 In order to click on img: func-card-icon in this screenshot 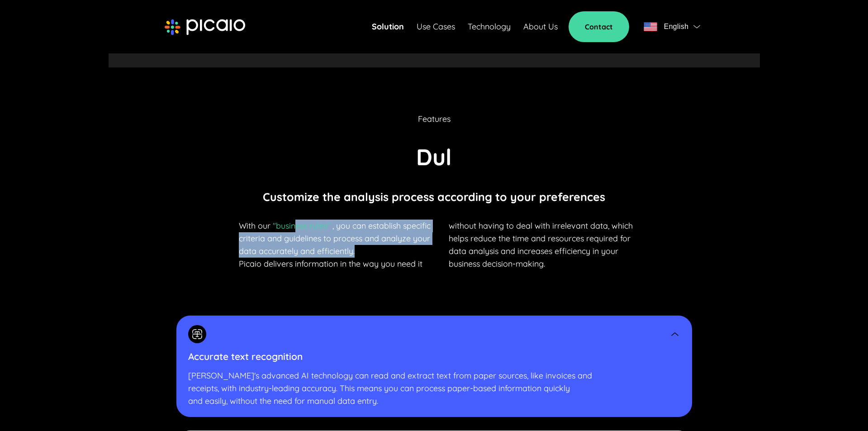, I will do `click(197, 334)`.